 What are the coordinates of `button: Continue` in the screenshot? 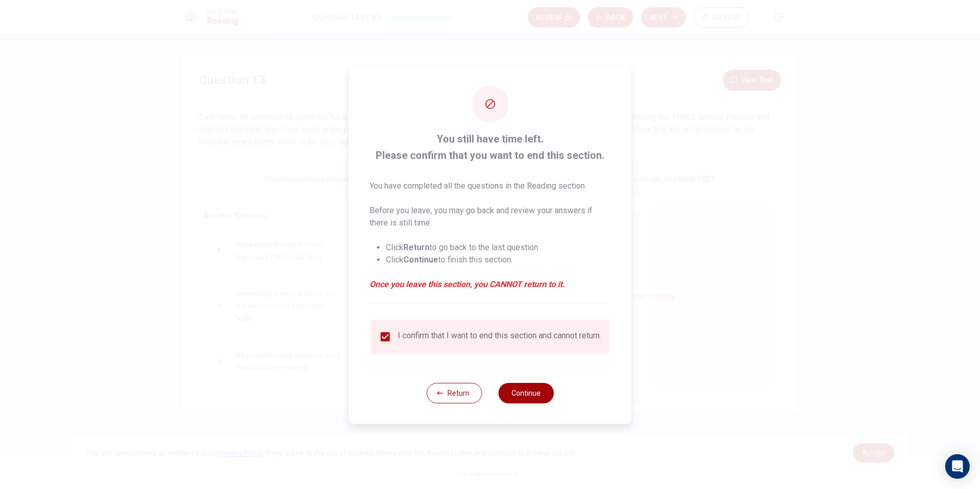 It's located at (526, 393).